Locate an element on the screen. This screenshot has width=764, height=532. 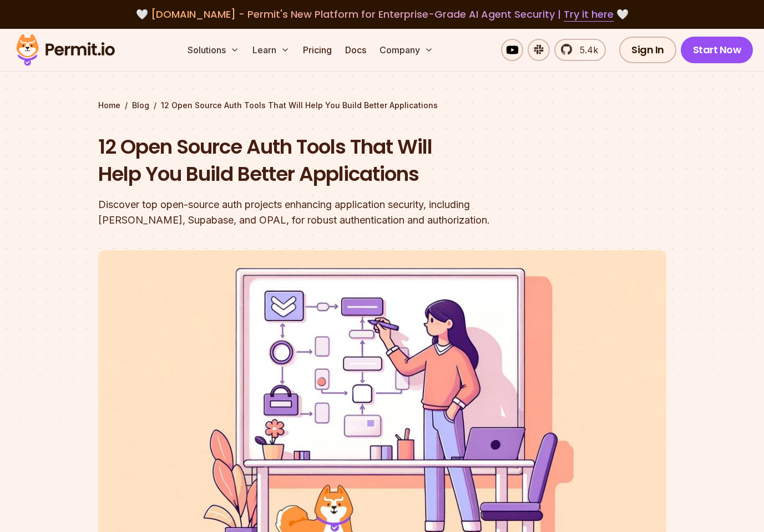
button: Learn is located at coordinates (271, 50).